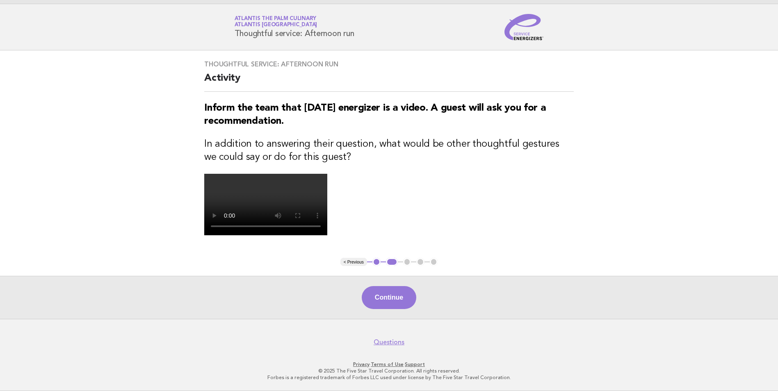  What do you see at coordinates (389, 64) in the screenshot?
I see `h3: Thoughtful service: Afternoon run` at bounding box center [389, 64].